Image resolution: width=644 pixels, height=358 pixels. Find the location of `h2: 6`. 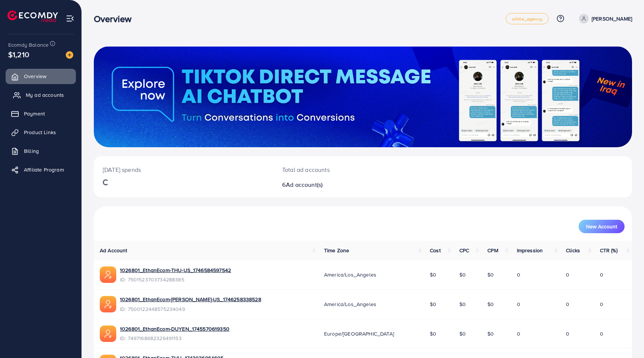

h2: 6 is located at coordinates (341, 185).